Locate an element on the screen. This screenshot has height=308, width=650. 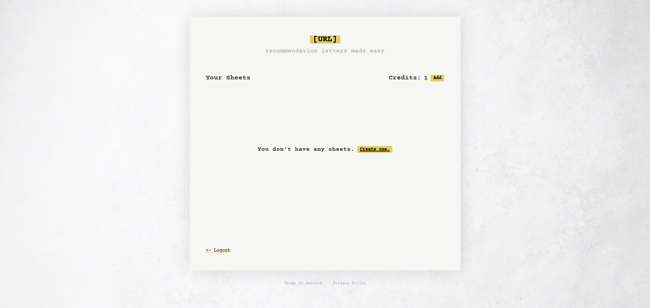
p: You don't have any sheets. is located at coordinates (306, 150).